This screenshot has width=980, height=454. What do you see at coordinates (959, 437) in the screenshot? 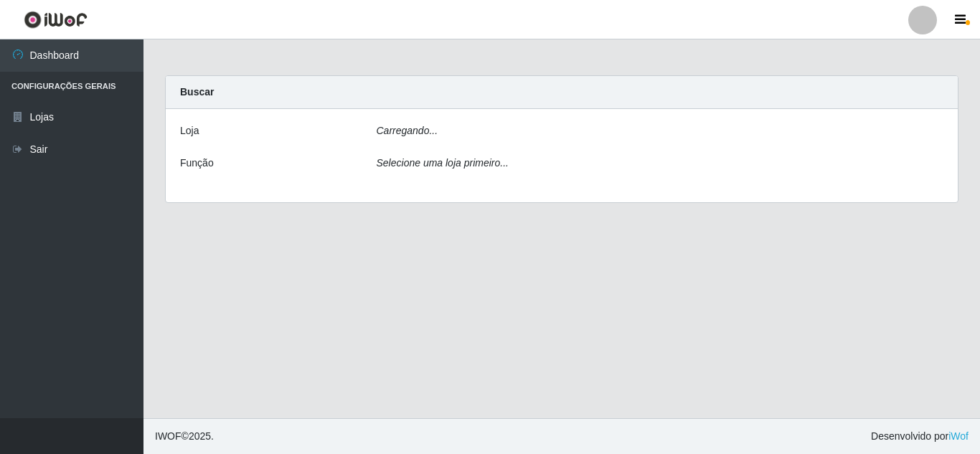
I see `a: iWof` at bounding box center [959, 437].